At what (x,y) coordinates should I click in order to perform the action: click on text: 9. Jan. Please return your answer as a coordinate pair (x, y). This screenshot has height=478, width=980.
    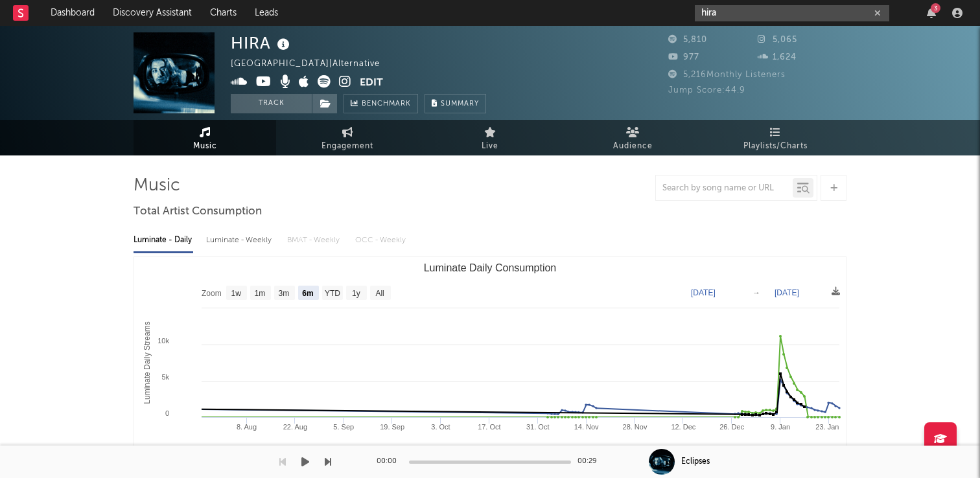
    Looking at the image, I should click on (780, 427).